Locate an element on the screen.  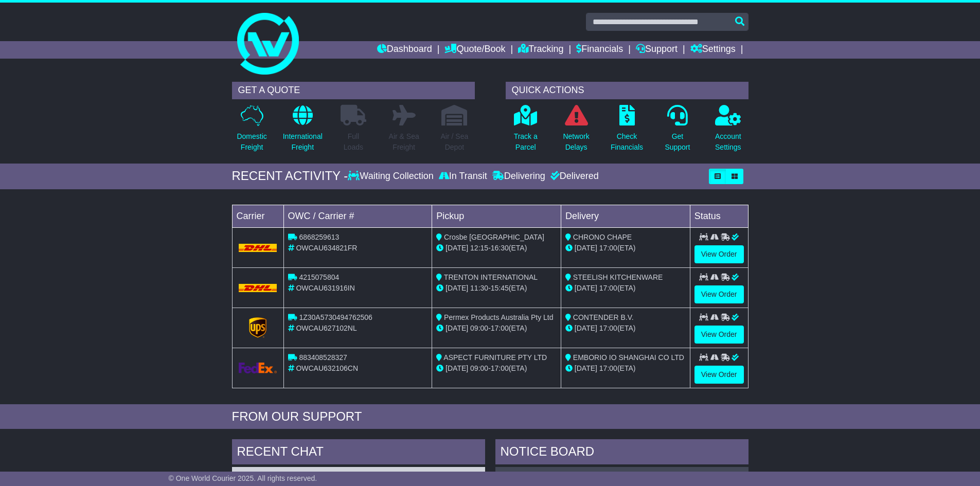
a: Settings is located at coordinates (713, 50).